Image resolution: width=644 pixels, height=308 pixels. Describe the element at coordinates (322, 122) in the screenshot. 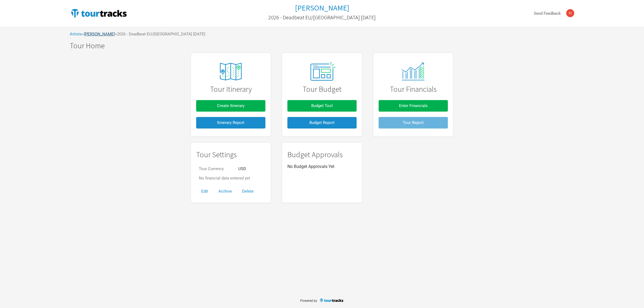

I see `span: Budget Report` at that location.